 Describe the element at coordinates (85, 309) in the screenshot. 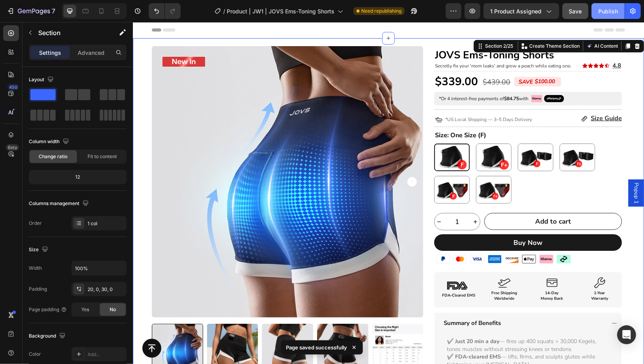

I see `span: Yes` at that location.